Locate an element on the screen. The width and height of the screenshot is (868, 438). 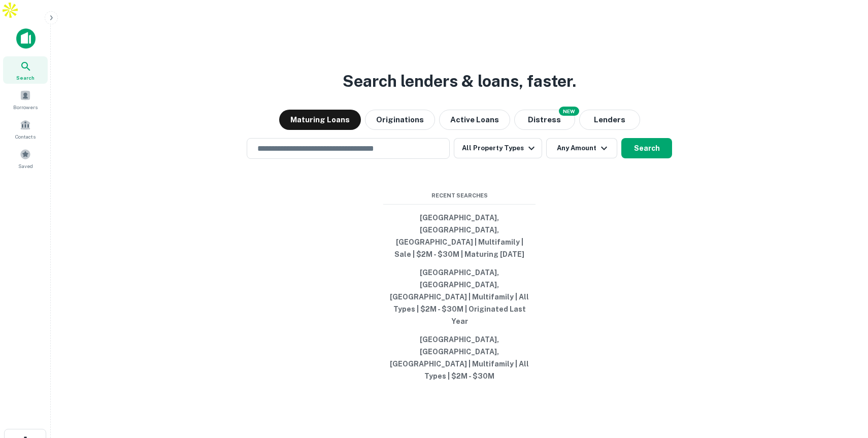
div: Chat Widget is located at coordinates (842, 381).